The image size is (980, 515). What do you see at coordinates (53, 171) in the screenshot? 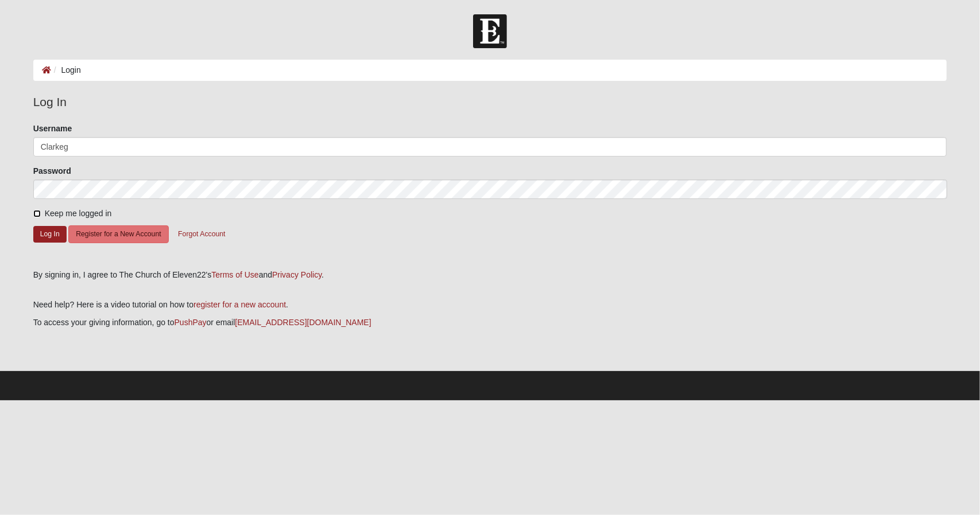
I see `label: Password` at bounding box center [53, 171].